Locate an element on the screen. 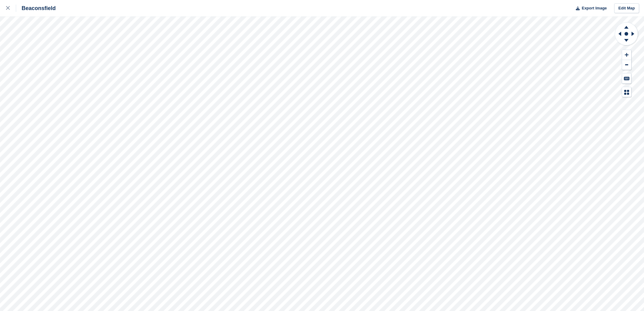  button: Zoom In is located at coordinates (627, 55).